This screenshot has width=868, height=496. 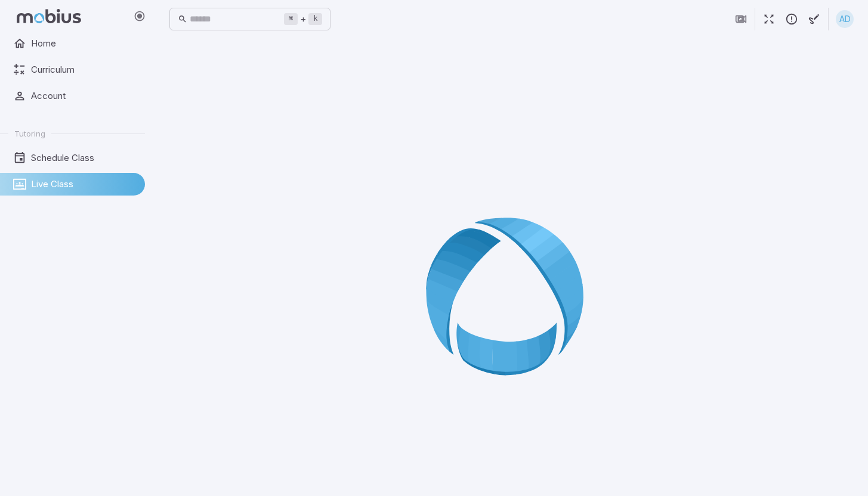 What do you see at coordinates (84, 70) in the screenshot?
I see `span: Curriculum` at bounding box center [84, 70].